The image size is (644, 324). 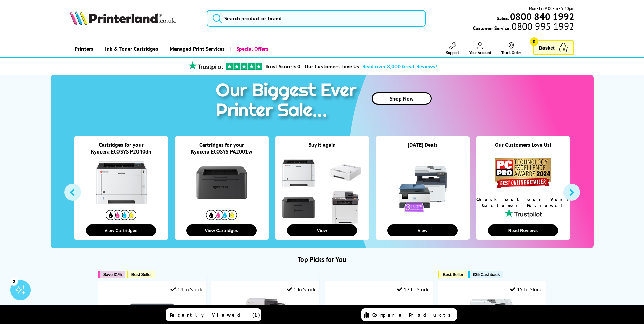 What do you see at coordinates (134, 18) in the screenshot?
I see `a: Printerland Logo` at bounding box center [134, 18].